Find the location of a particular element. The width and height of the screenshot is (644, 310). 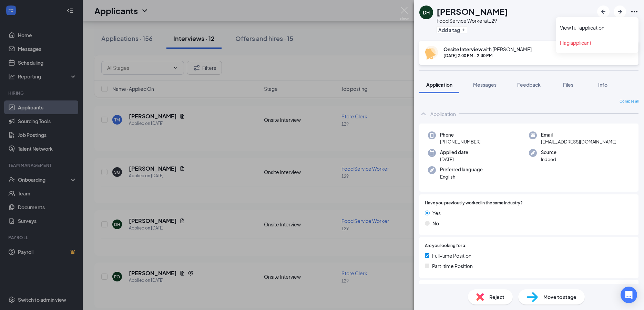

span: Application is located at coordinates (440, 85).